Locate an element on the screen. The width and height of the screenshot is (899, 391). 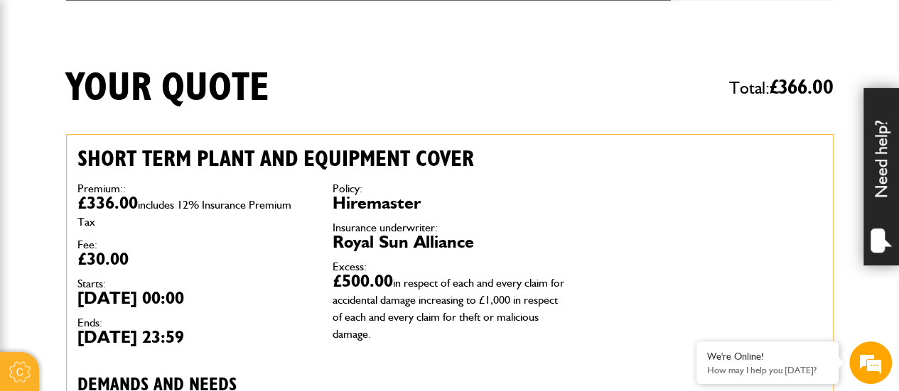
h1: Your quote is located at coordinates (168, 88).